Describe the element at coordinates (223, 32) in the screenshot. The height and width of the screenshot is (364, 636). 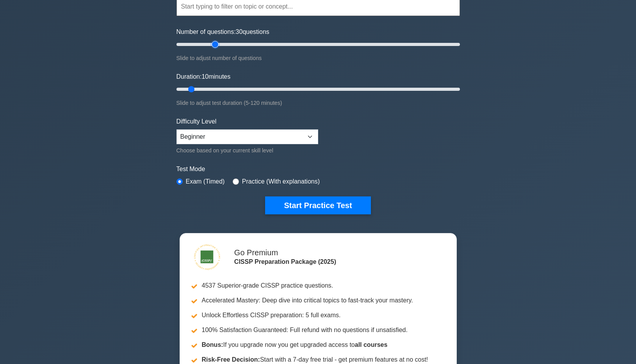
I see `label: Number of questions: questions` at that location.